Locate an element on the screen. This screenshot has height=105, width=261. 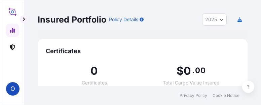
span: 2025 is located at coordinates (211, 19).